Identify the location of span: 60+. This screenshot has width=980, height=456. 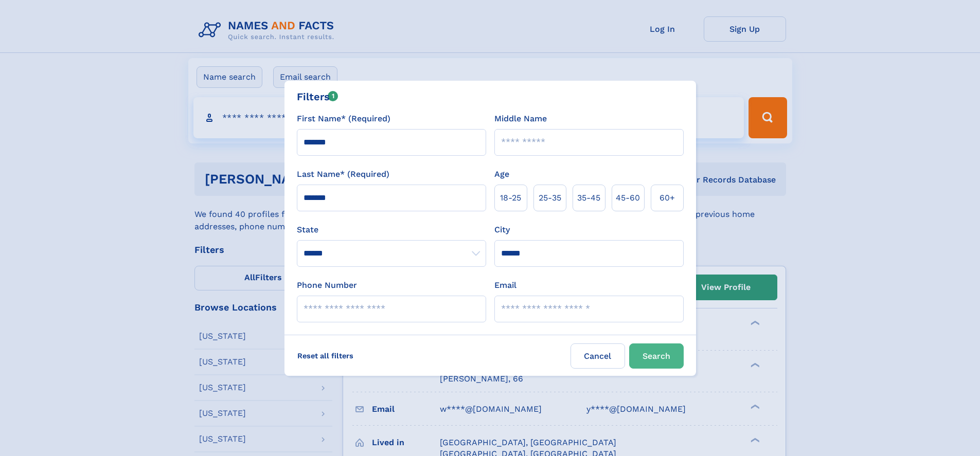
(667, 198).